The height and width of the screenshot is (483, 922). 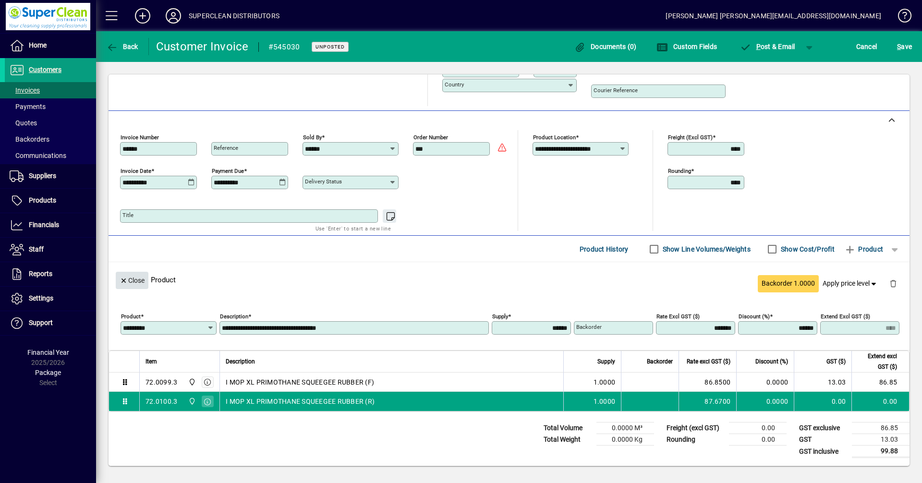 I want to click on mat-label: Product location, so click(x=554, y=137).